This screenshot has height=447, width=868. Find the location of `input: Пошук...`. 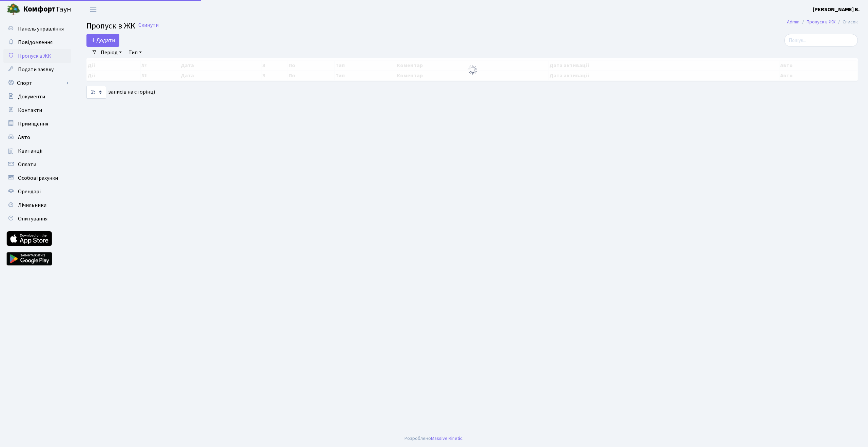

input: Пошук... is located at coordinates (821, 40).